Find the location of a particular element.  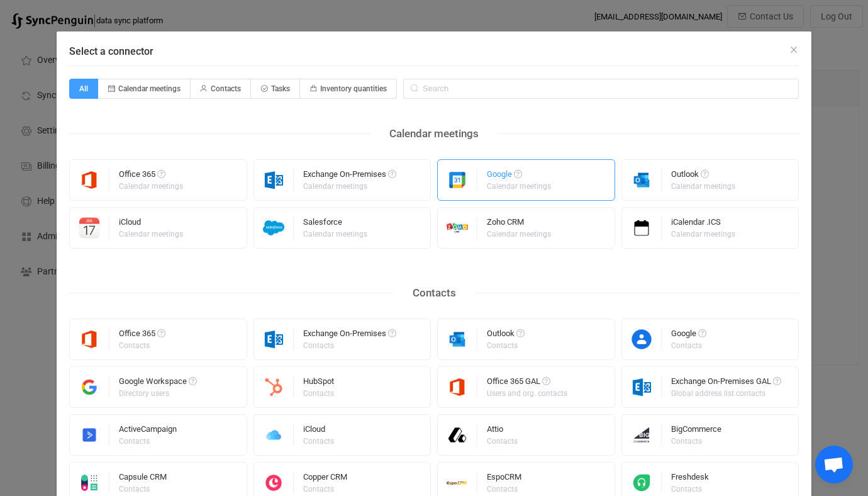

div: HubSpot is located at coordinates (319, 383).